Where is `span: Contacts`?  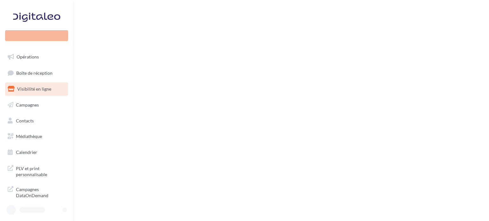
span: Contacts is located at coordinates (25, 120).